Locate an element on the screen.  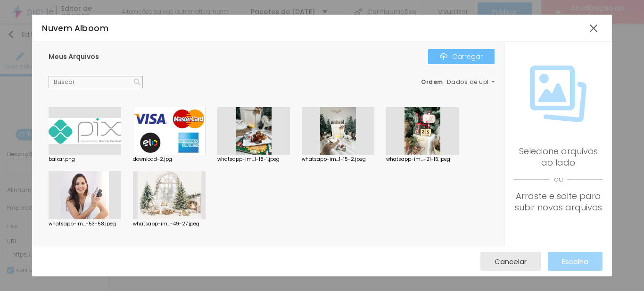
font: Arraste e solte para subir novos arquivos is located at coordinates (558, 201).